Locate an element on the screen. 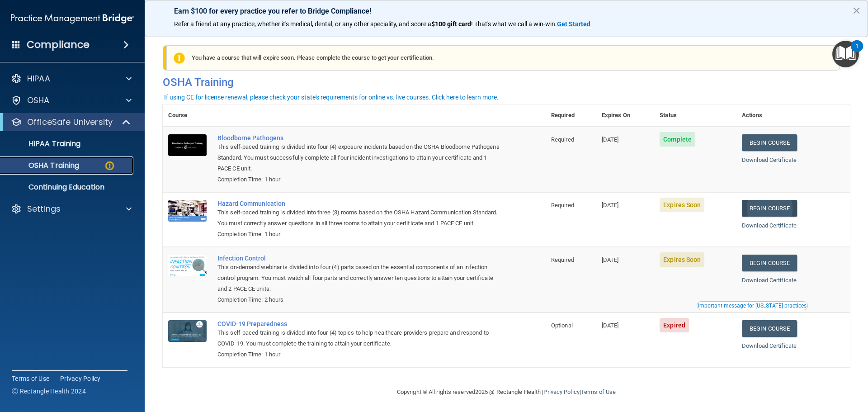 The height and width of the screenshot is (412, 868). a: COVID-19 Preparedness is located at coordinates (359, 324).